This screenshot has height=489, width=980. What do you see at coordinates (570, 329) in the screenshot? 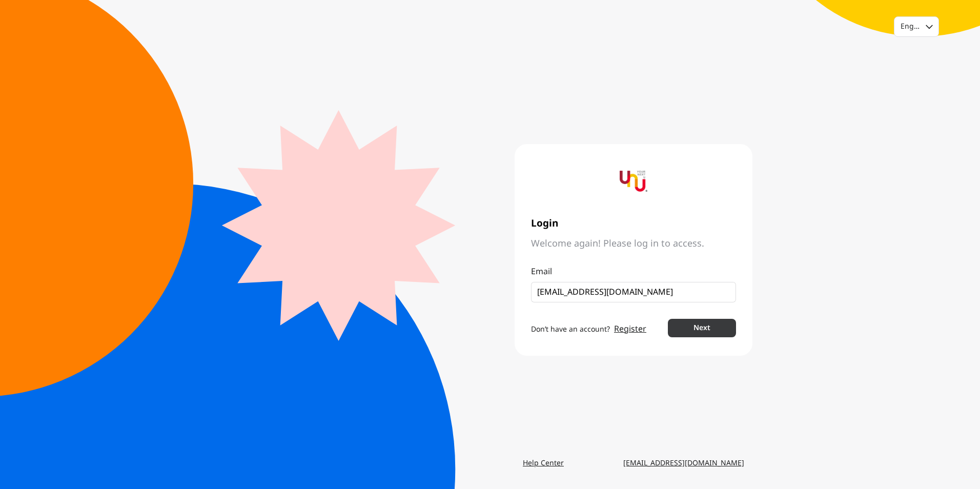
I see `span: Don’t have an account?` at bounding box center [570, 329].